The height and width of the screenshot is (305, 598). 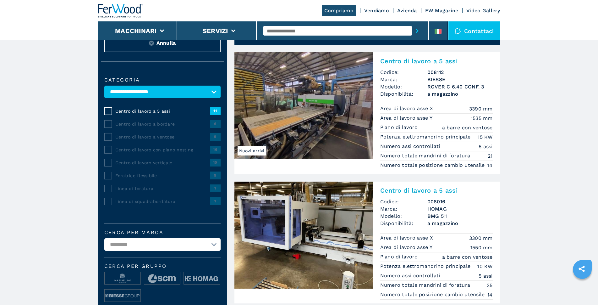 I want to click on img: Reset, so click(x=151, y=43).